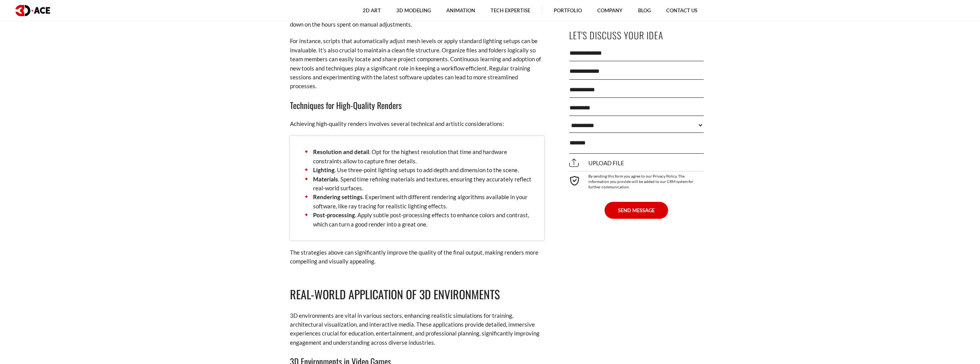 Image resolution: width=980 pixels, height=364 pixels. I want to click on strong: Materials, so click(325, 179).